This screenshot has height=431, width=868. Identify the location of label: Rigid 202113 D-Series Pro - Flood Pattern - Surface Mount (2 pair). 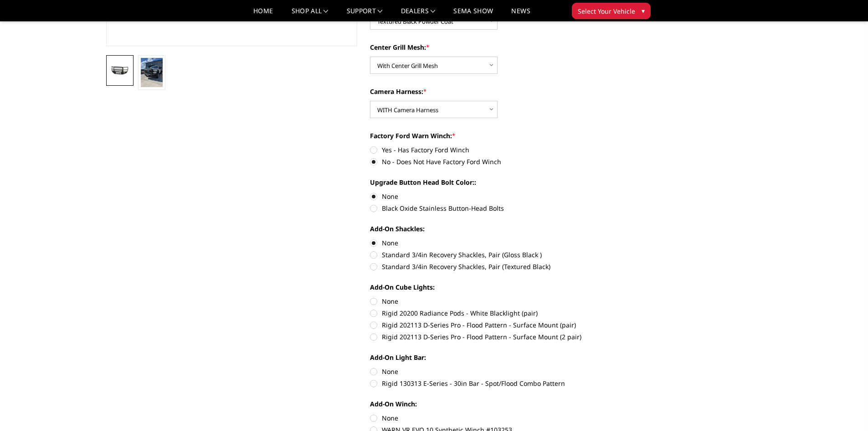
(496, 337).